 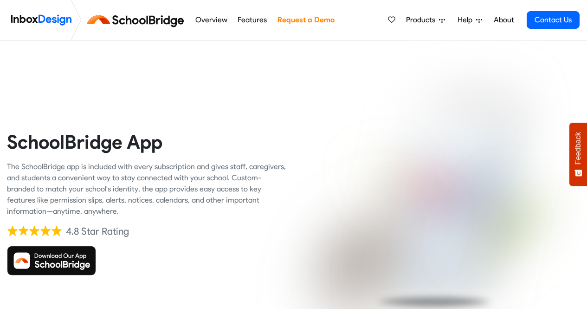 What do you see at coordinates (98, 231) in the screenshot?
I see `div: 4.8 Star Rating` at bounding box center [98, 231].